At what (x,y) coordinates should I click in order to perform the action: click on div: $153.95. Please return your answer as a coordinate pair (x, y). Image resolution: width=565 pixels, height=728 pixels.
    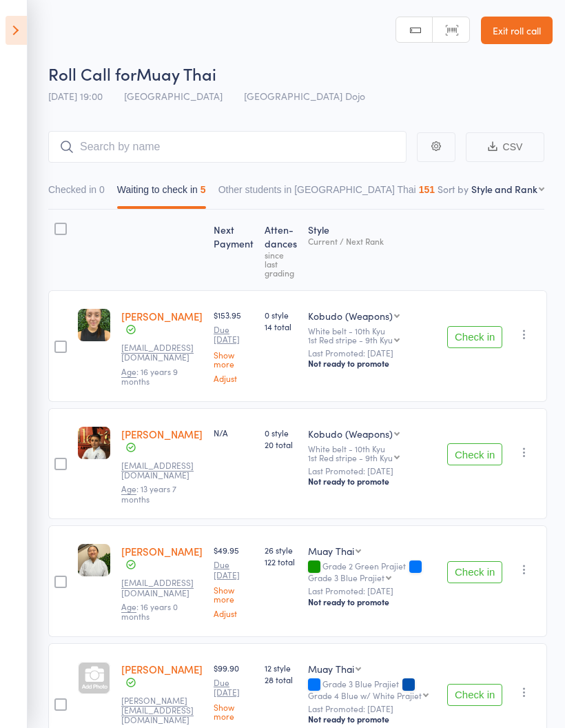
    Looking at the image, I should click on (234, 346).